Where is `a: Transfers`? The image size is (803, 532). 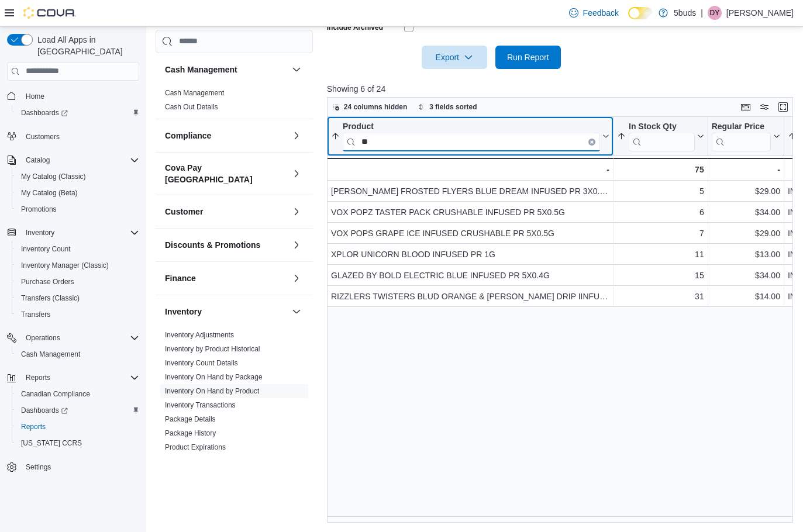
a: Transfers is located at coordinates (36, 314).